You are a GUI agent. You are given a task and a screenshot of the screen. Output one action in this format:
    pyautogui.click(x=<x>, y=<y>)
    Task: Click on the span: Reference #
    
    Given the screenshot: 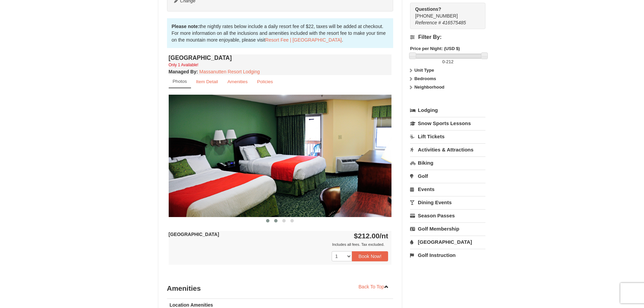 What is the action you would take?
    pyautogui.click(x=428, y=22)
    